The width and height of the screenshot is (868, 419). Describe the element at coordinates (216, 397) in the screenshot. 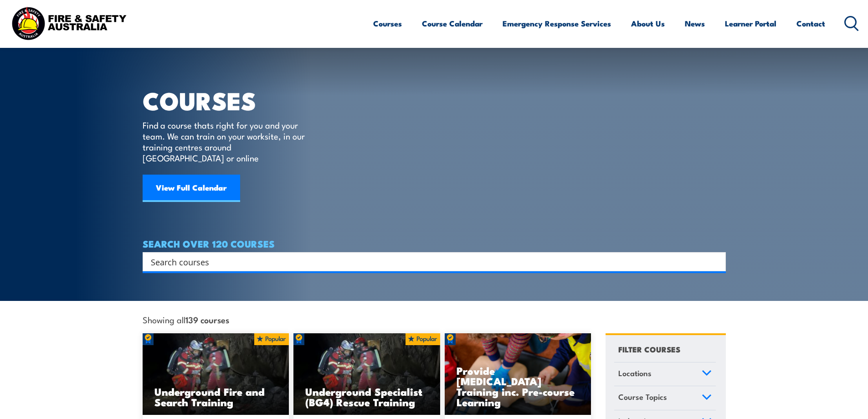

I see `h3: Underground Fire and Search Training` at that location.